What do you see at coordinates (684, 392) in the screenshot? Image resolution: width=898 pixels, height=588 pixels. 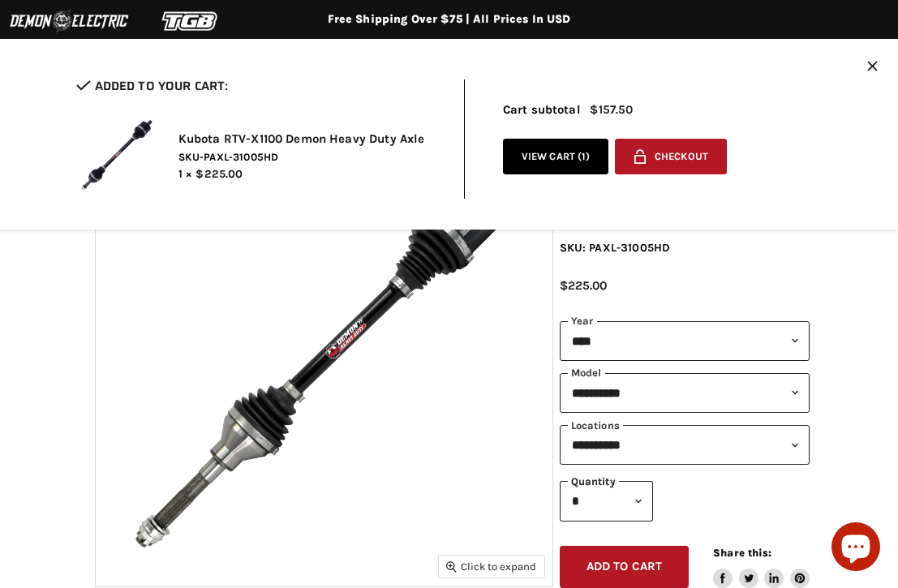 I see `select: modal-name` at bounding box center [684, 392].